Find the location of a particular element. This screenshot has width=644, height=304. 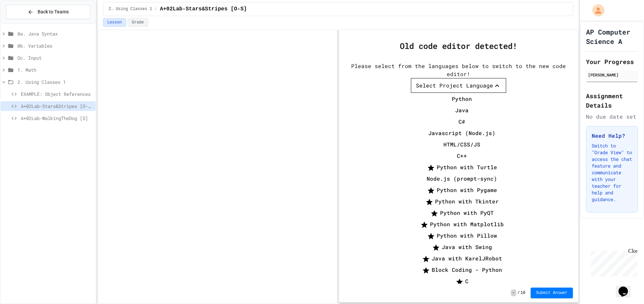

button: Select Project Language is located at coordinates (458, 86).